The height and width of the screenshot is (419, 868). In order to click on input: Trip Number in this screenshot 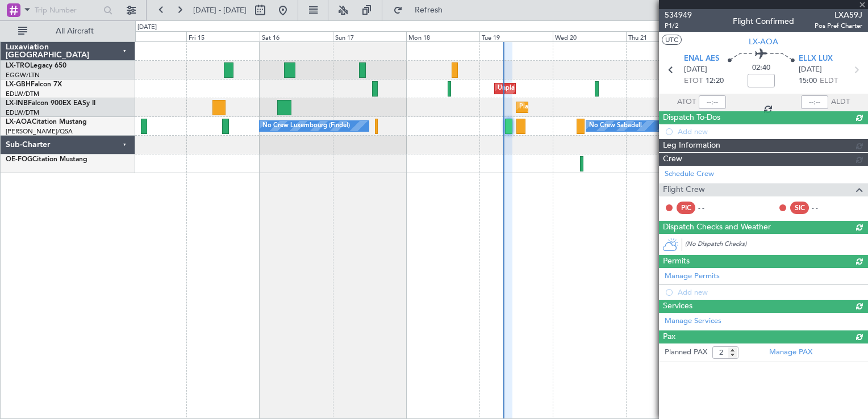, I will do `click(67, 10)`.